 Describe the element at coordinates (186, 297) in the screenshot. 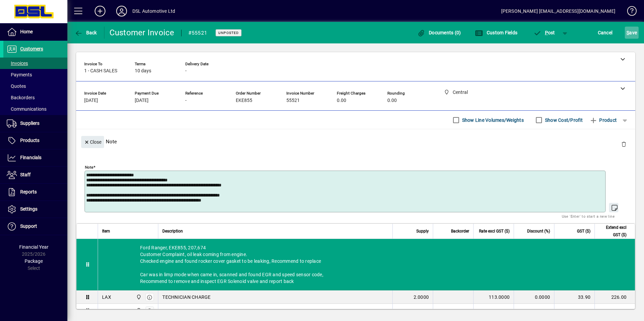

I see `span: TECHNICIAN CHARGE` at that location.